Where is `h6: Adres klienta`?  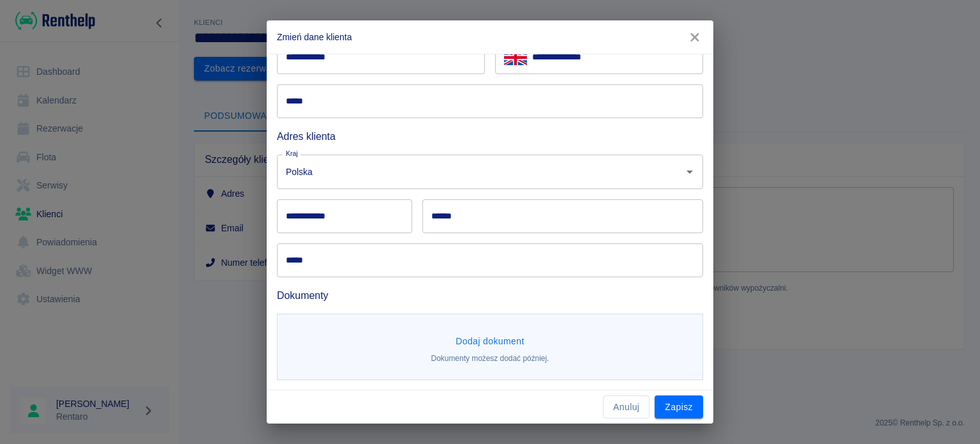
h6: Adres klienta is located at coordinates (490, 136).